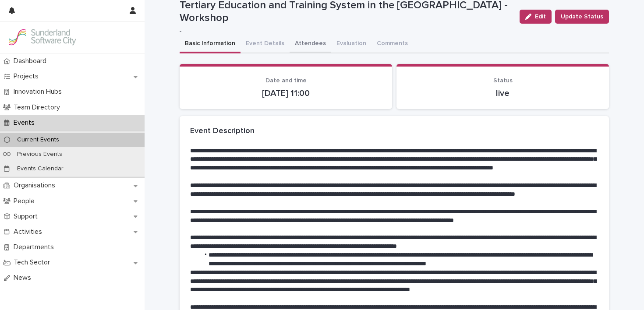 The height and width of the screenshot is (310, 644). I want to click on p: News, so click(24, 277).